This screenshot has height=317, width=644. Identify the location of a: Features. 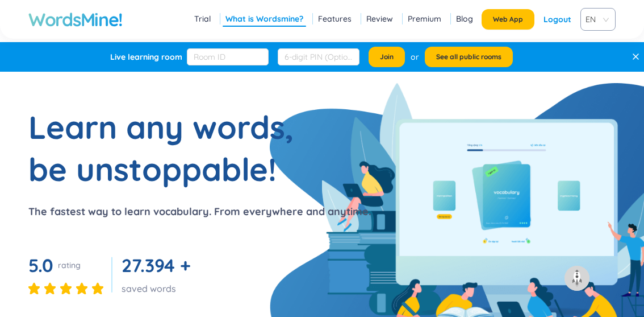
(334, 18).